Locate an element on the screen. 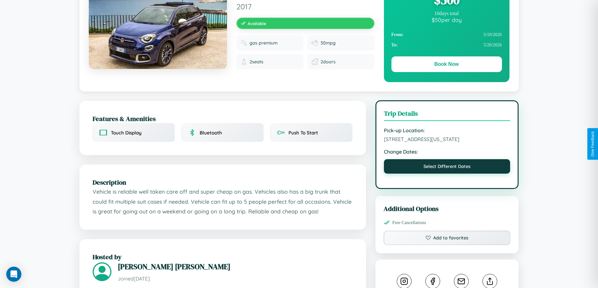 The width and height of the screenshot is (598, 288). span: 2017 is located at coordinates (305, 7).